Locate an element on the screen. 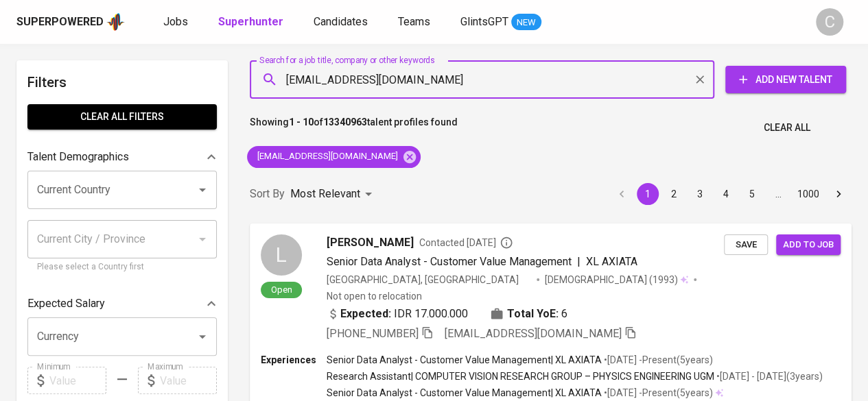 This screenshot has width=868, height=401. button: Clear All filters is located at coordinates (122, 117).